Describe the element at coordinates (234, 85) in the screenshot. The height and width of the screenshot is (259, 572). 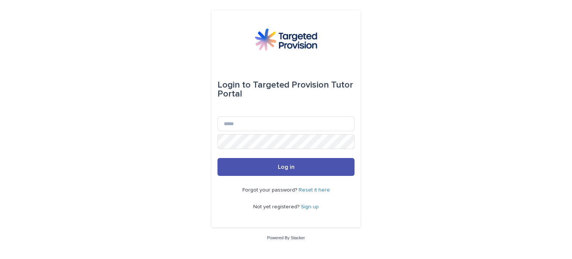
I see `span: Login to` at that location.